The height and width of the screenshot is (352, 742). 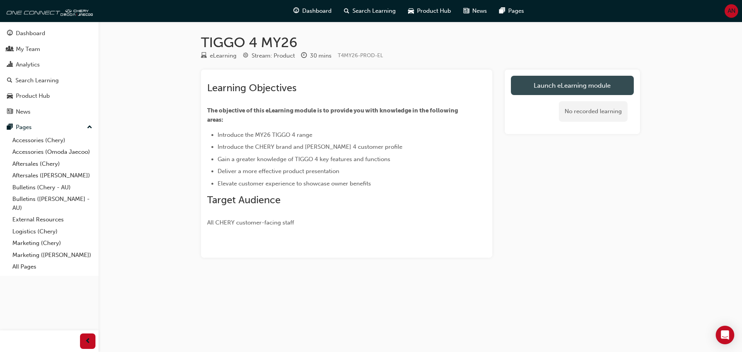 What do you see at coordinates (304, 56) in the screenshot?
I see `span: clock-icon` at bounding box center [304, 56].